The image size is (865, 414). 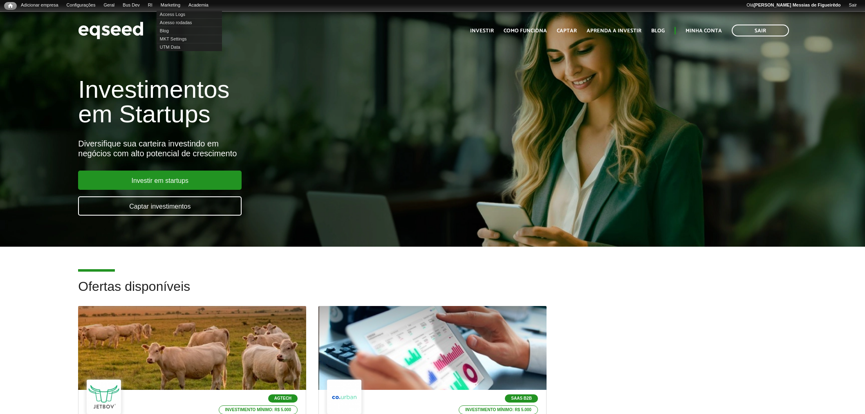 I want to click on p: SaaS B2B, so click(x=521, y=398).